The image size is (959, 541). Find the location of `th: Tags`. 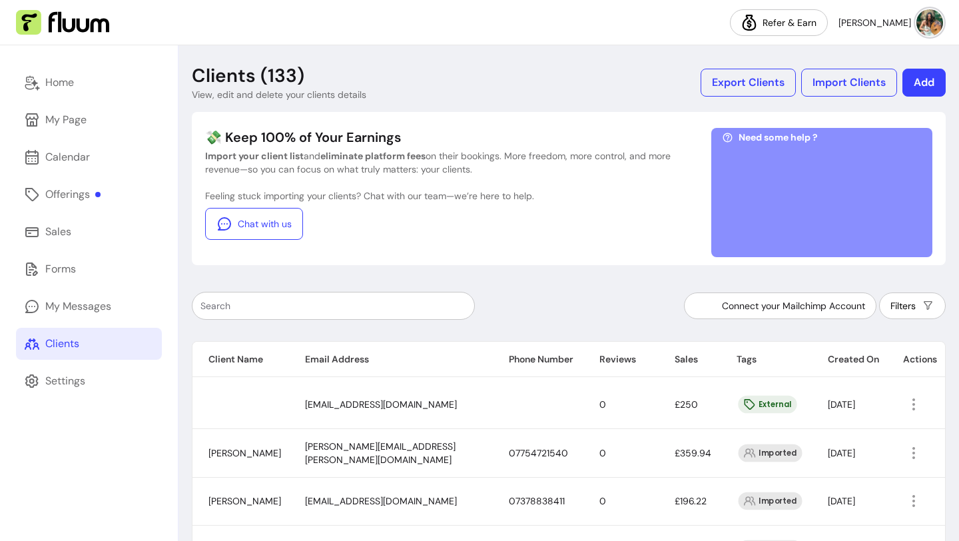

th: Tags is located at coordinates (766, 359).